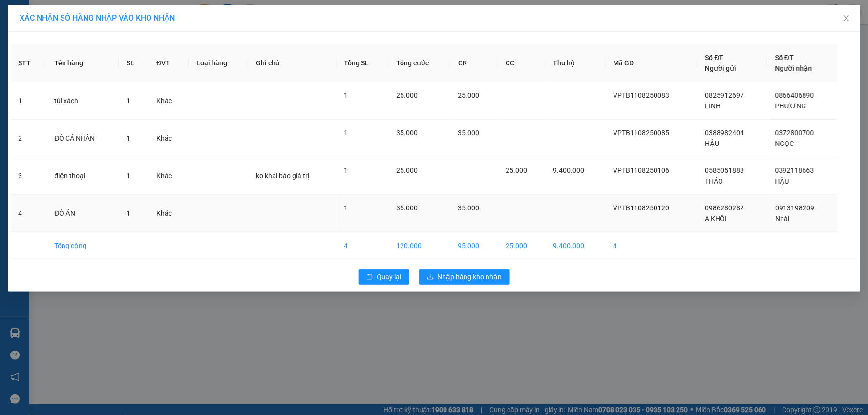  Describe the element at coordinates (28, 101) in the screenshot. I see `td: 1` at that location.